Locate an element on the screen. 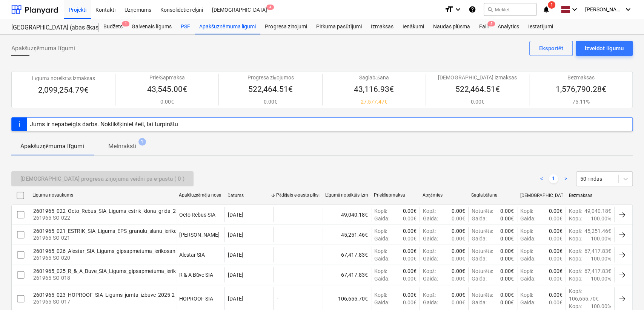 This screenshot has width=644, height=310. p: 67,417.83€ is located at coordinates (598, 251).